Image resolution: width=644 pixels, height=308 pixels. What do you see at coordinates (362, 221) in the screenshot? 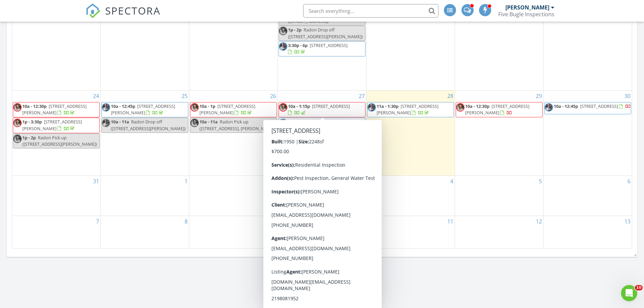
I see `a: Go to September 10, 2025` at bounding box center [362, 221].